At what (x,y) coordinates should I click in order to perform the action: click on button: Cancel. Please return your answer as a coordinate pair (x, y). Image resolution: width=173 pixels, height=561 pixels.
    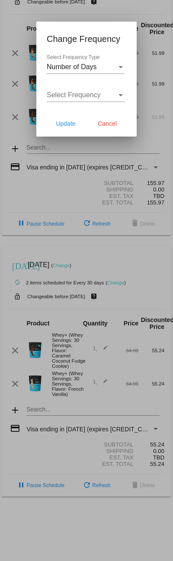
    Looking at the image, I should click on (107, 124).